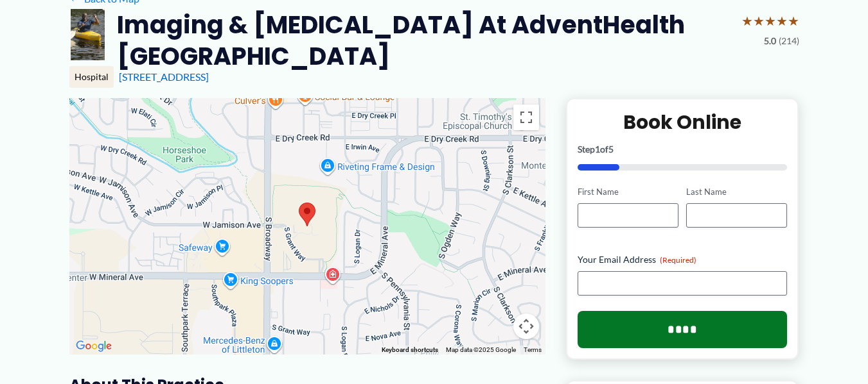 Image resolution: width=868 pixels, height=384 pixels. I want to click on div: Hospital, so click(92, 77).